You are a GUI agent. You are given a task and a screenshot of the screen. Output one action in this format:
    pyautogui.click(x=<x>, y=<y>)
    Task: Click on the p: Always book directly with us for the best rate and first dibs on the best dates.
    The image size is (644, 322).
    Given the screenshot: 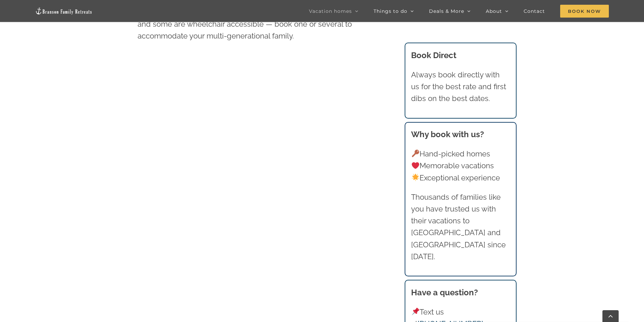 What is the action you would take?
    pyautogui.click(x=460, y=87)
    